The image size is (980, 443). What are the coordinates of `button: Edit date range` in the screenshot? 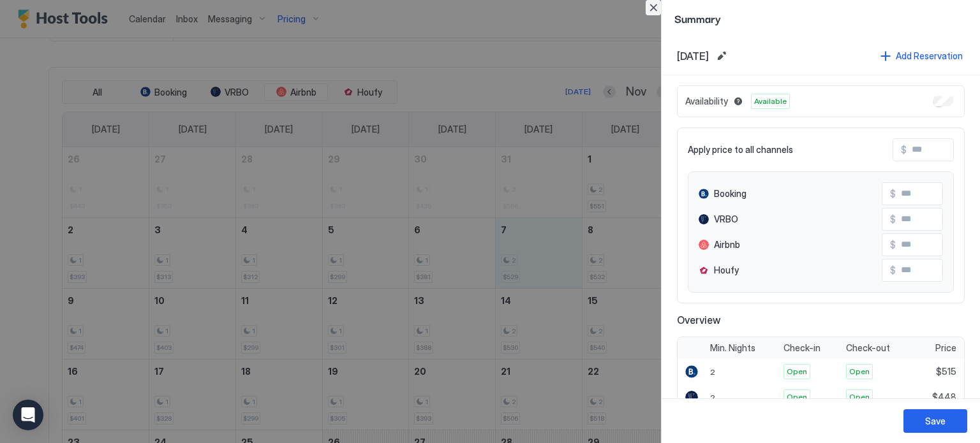 It's located at (722, 56).